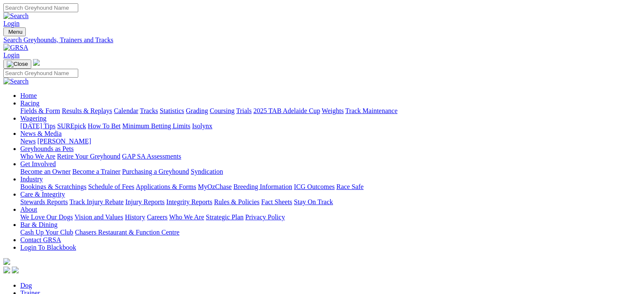 Image resolution: width=644 pixels, height=294 pixels. What do you see at coordinates (157, 217) in the screenshot?
I see `a: Careers` at bounding box center [157, 217].